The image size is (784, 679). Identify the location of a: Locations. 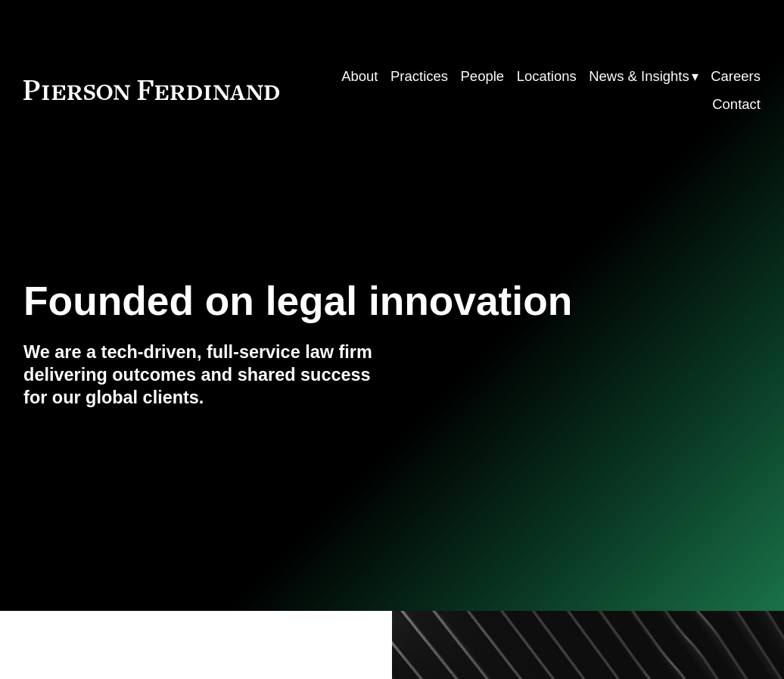
(547, 76).